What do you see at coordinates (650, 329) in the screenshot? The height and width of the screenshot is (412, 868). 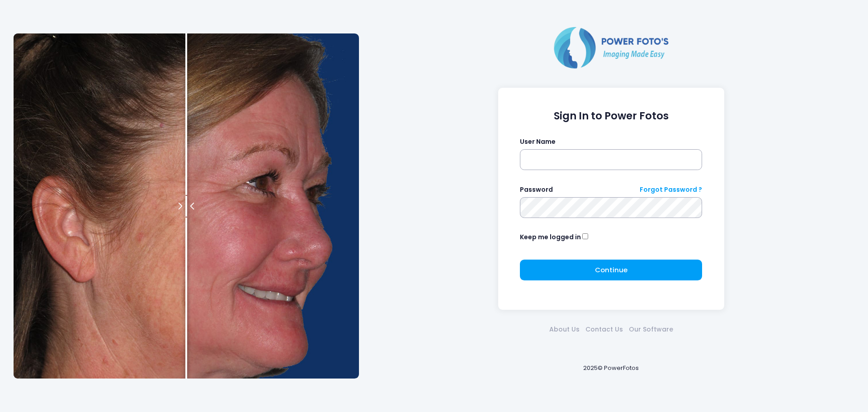 I see `a: Our Software` at bounding box center [650, 329].